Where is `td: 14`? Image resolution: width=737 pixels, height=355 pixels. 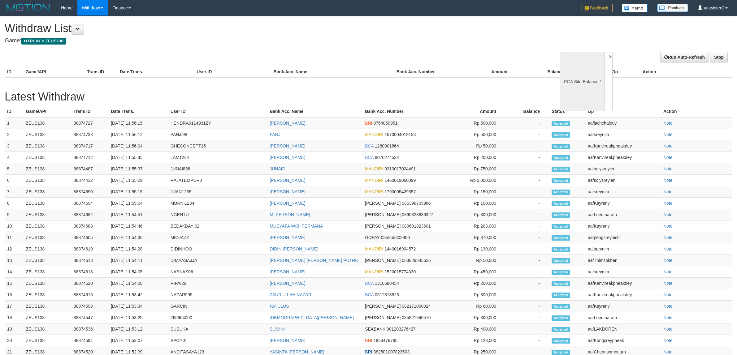 td: 14 is located at coordinates (14, 272).